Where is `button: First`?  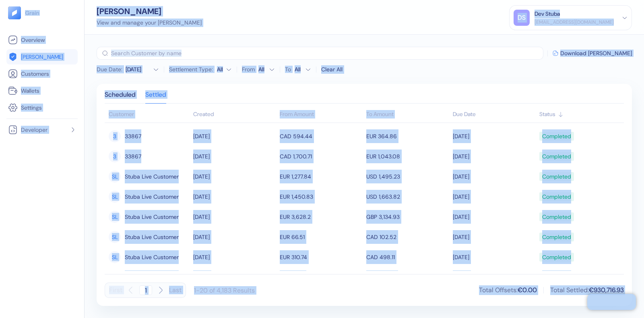 button: First is located at coordinates (116, 290).